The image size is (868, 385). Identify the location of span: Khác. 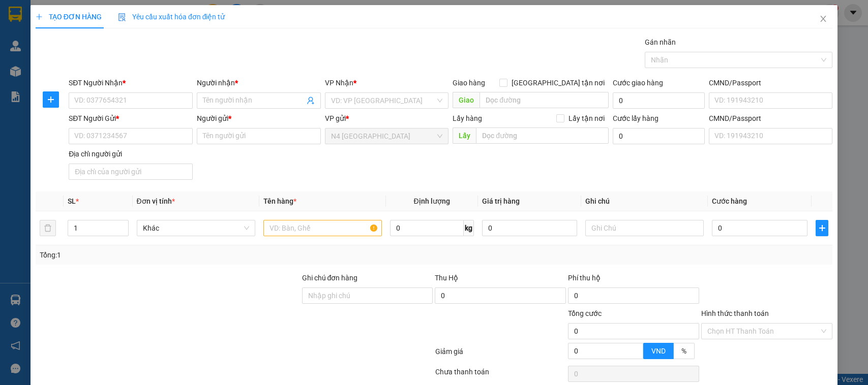
(196, 228).